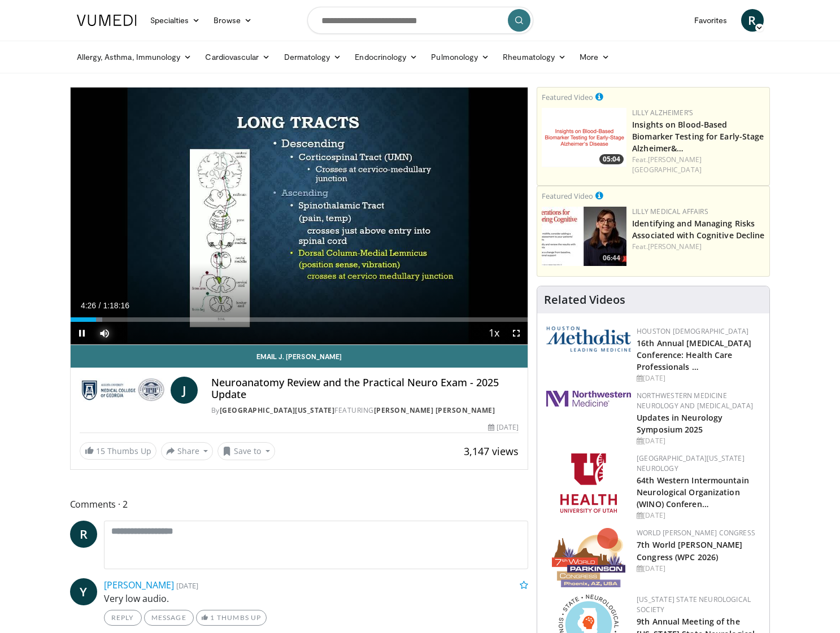  Describe the element at coordinates (680, 424) in the screenshot. I see `a: Updates in Neurology Symposium 2025` at that location.